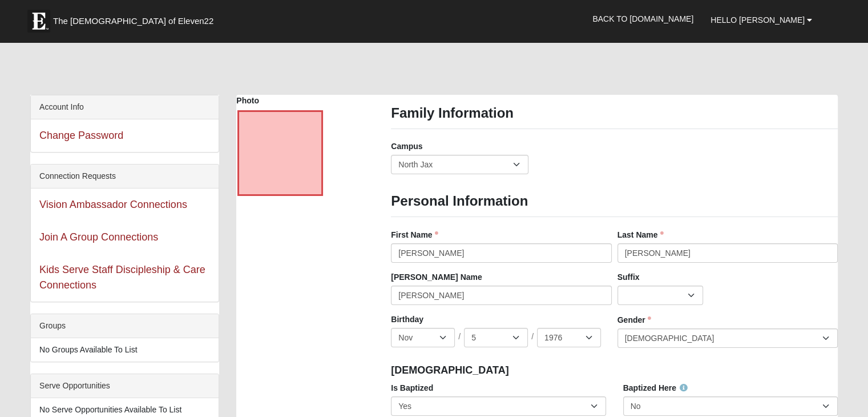  What do you see at coordinates (124, 107) in the screenshot?
I see `div: Account Info` at bounding box center [124, 107].